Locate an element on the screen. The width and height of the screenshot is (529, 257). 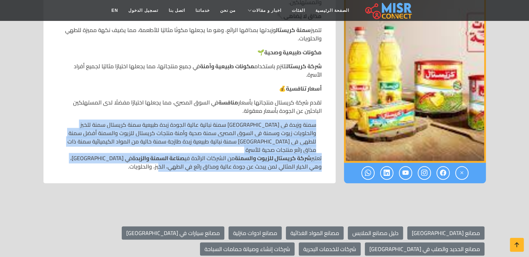
p: تلتزم باستخدام في جميع منتجاتها، مما يجعلها اختيارًا مثاليًا لجميع أفراد الأسرة. is located at coordinates (189, 70).